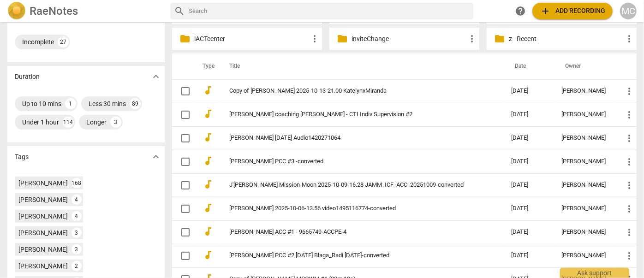 This screenshot has height=278, width=644. Describe the element at coordinates (22, 157) in the screenshot. I see `p: Tags` at that location.